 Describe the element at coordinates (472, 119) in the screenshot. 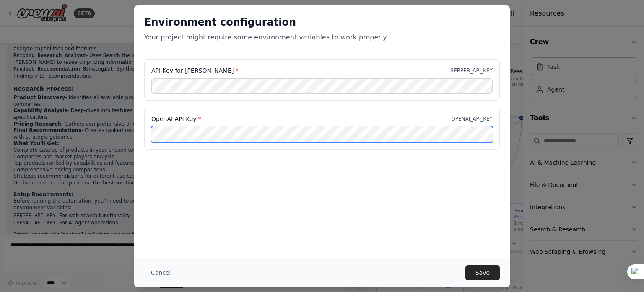

I see `p: OPENAI_API_KEY` at that location.